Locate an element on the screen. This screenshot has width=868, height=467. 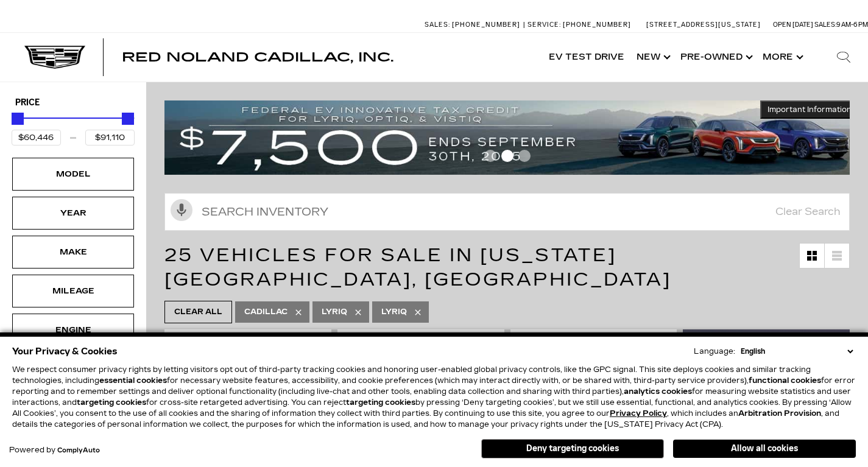
div: MileageMileage is located at coordinates (73, 291).